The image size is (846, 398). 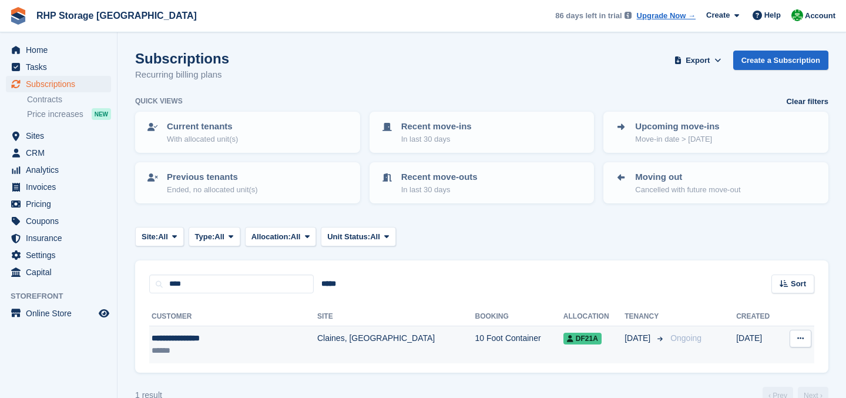 What do you see at coordinates (182, 58) in the screenshot?
I see `h1: Subscriptions` at bounding box center [182, 58].